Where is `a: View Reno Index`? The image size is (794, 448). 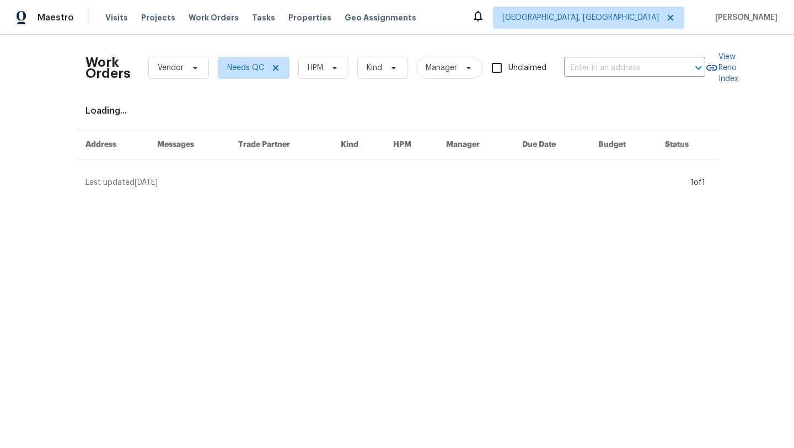 a: View Reno Index is located at coordinates (722, 68).